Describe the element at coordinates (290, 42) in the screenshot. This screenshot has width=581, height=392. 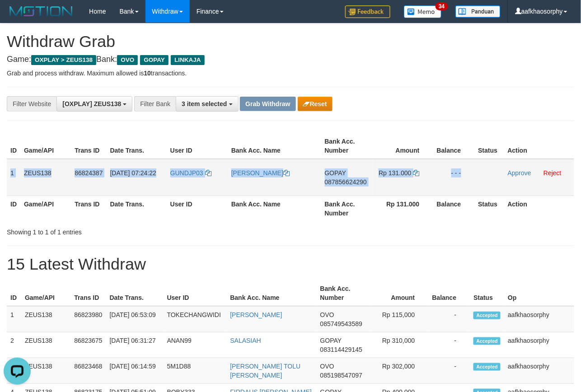
I see `h1: Withdraw Grab` at that location.